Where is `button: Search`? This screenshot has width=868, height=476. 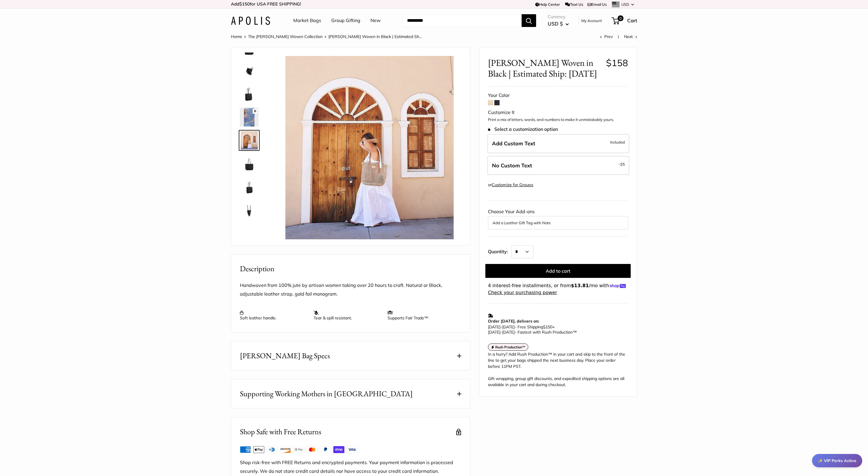
button: Search is located at coordinates (529, 21).